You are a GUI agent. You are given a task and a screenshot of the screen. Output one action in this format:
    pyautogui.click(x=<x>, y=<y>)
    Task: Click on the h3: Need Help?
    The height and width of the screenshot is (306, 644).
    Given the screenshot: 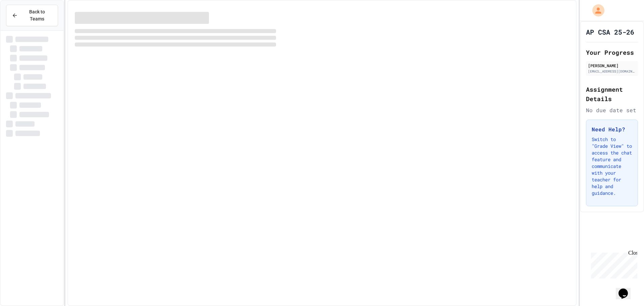 What is the action you would take?
    pyautogui.click(x=612, y=129)
    